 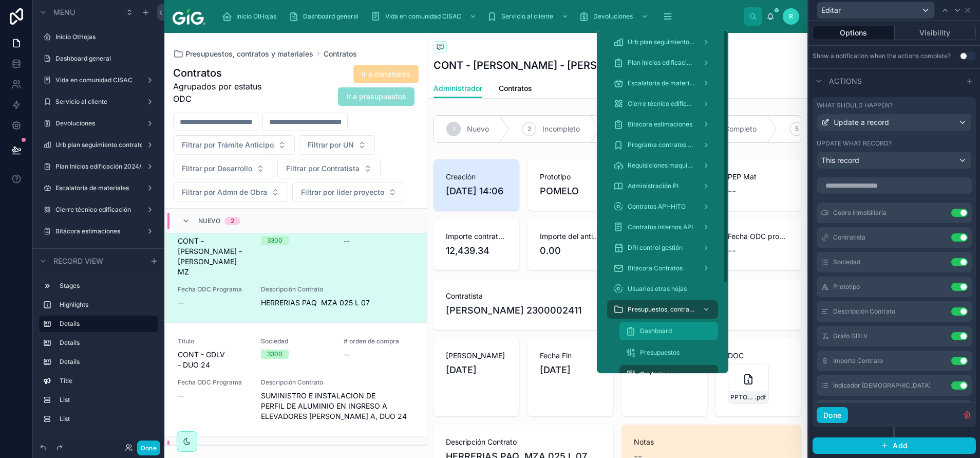 What do you see at coordinates (662, 288) in the screenshot?
I see `a: Usuarios otras hojas` at bounding box center [662, 288].